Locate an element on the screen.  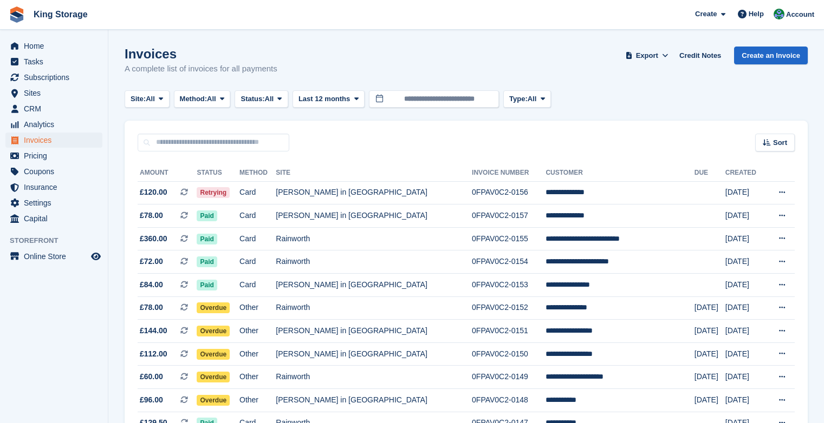
span: £120.00 is located at coordinates (153, 192).